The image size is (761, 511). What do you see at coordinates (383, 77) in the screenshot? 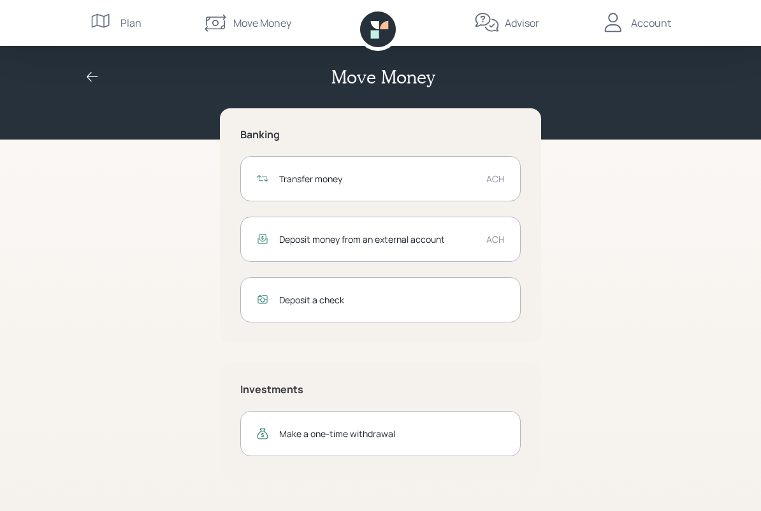
I see `h2: Move Money` at bounding box center [383, 77].